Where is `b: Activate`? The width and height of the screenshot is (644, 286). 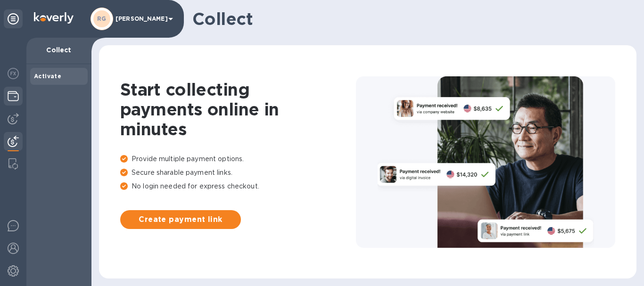 b: Activate is located at coordinates (48, 76).